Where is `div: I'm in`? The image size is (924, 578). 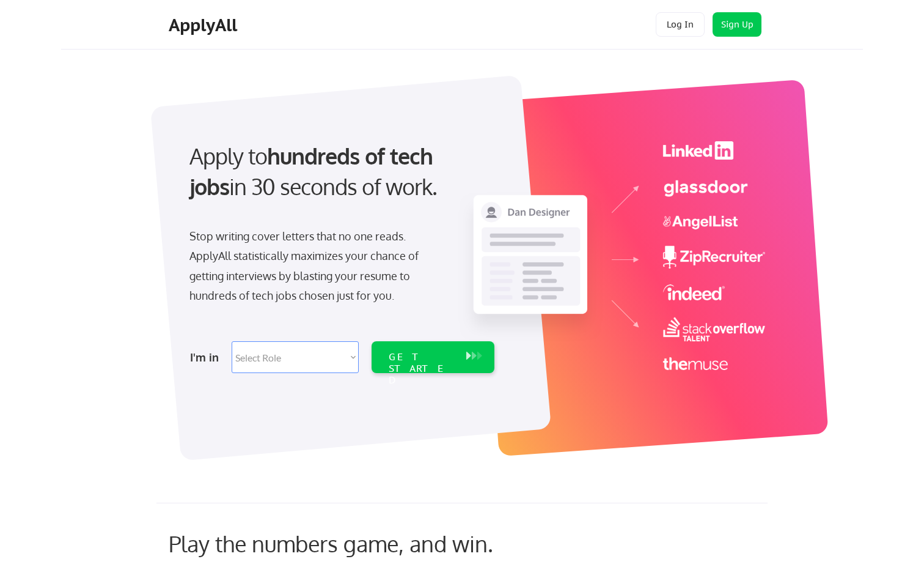
div: I'm in is located at coordinates (207, 357).